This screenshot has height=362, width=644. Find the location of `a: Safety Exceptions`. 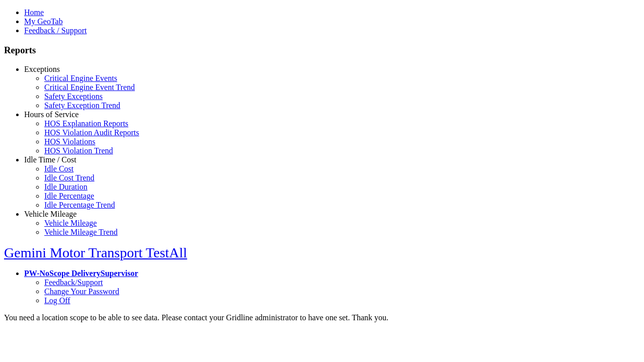

a: Safety Exceptions is located at coordinates (73, 96).